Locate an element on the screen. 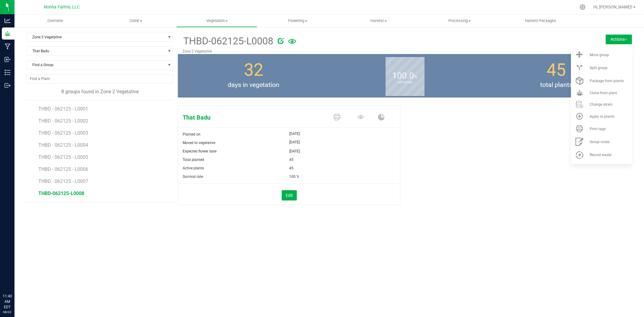  span: Harvest Packages is located at coordinates (540, 21).